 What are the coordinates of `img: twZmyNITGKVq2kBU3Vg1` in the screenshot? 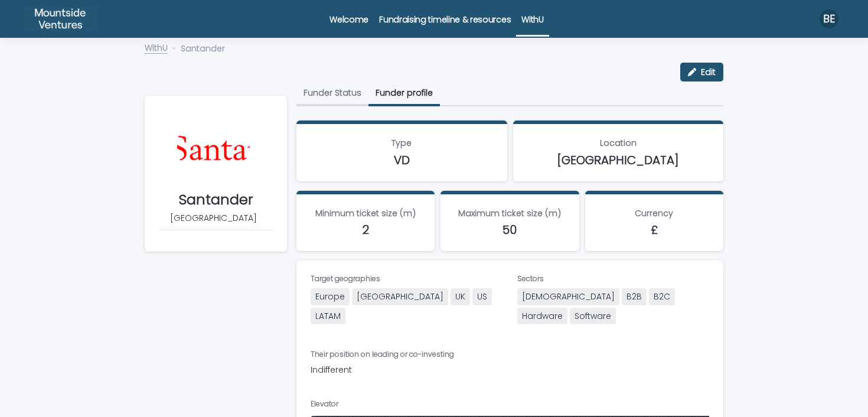 It's located at (61, 19).